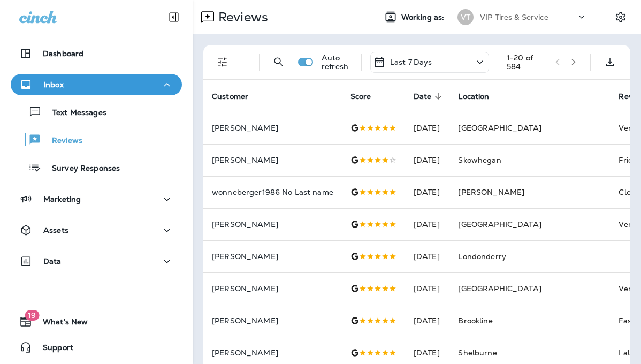 The image size is (641, 364). Describe the element at coordinates (32, 315) in the screenshot. I see `span: 19` at that location.